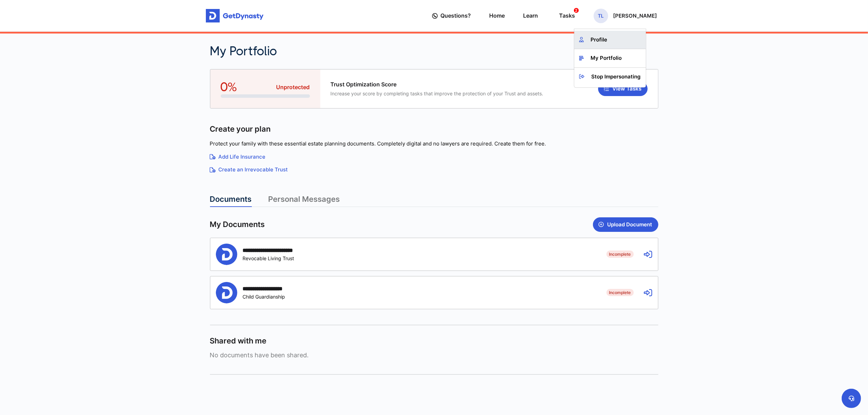  Describe the element at coordinates (434, 144) in the screenshot. I see `p: Protect your family with these essential estate planning documents. Completely digital and no law...` at that location.